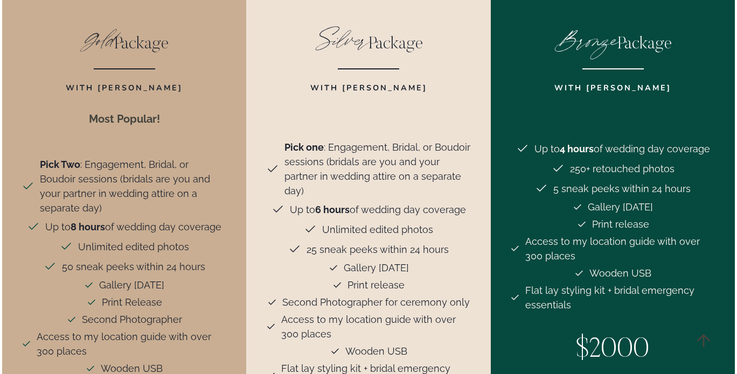  Describe the element at coordinates (332, 210) in the screenshot. I see `strong: 6 hours` at that location.